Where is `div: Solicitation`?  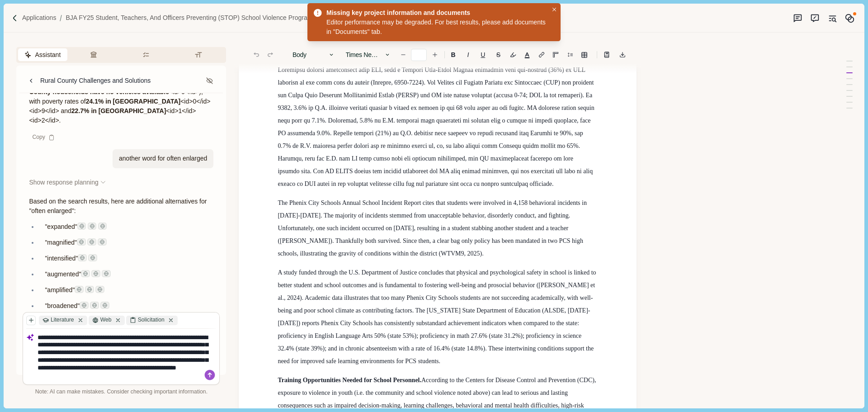 div: Solicitation is located at coordinates (152, 320).